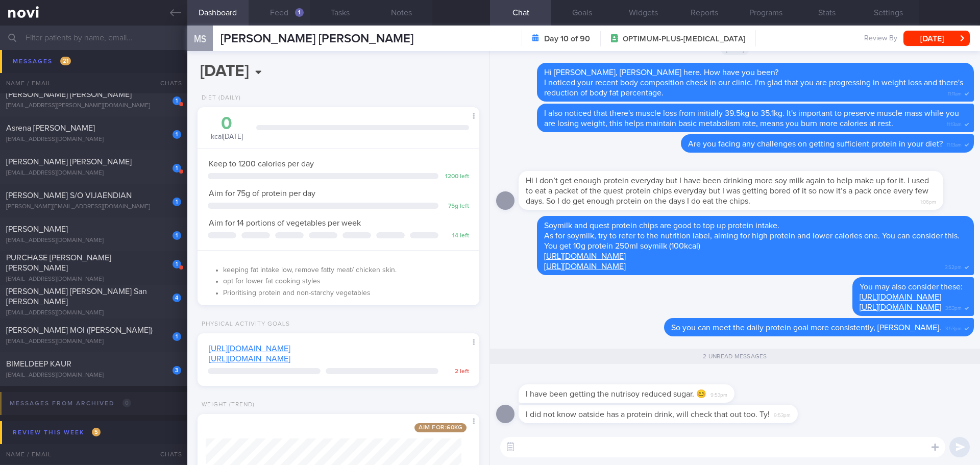 The image size is (980, 465). Describe the element at coordinates (127, 402) in the screenshot. I see `span: 0` at that location.